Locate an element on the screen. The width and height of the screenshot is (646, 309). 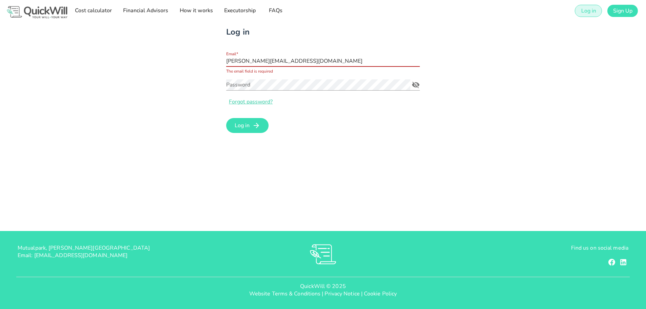
a: Cost calculator is located at coordinates (93, 11).